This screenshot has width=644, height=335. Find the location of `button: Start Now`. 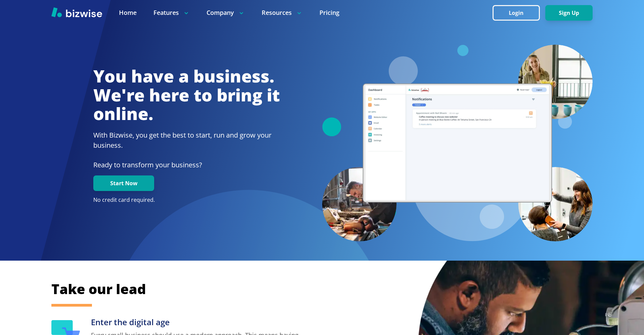

button: Start Now is located at coordinates (124, 183).